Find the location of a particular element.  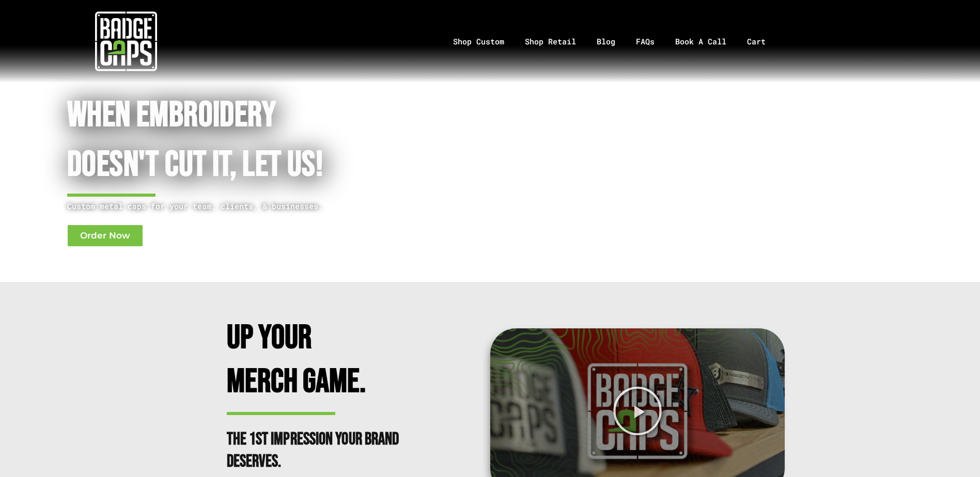

span: Order Now is located at coordinates (105, 236).